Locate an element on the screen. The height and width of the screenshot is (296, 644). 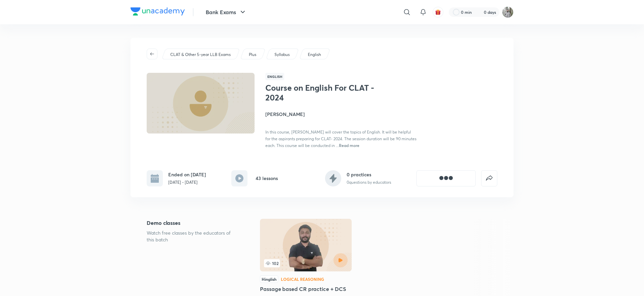
a: Company Logo is located at coordinates (157, 12).